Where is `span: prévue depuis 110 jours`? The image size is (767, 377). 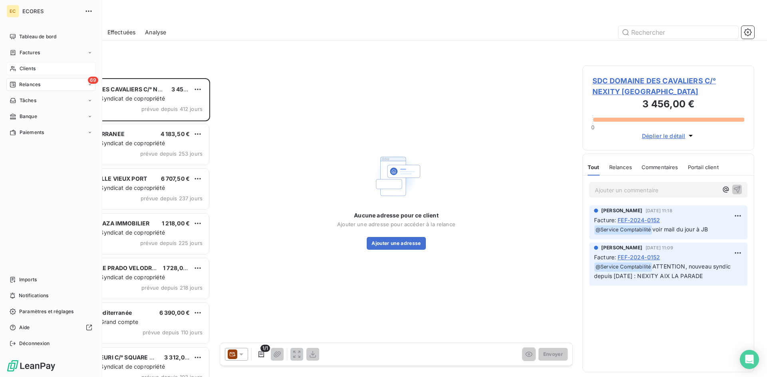 span: prévue depuis 110 jours is located at coordinates (172, 333).